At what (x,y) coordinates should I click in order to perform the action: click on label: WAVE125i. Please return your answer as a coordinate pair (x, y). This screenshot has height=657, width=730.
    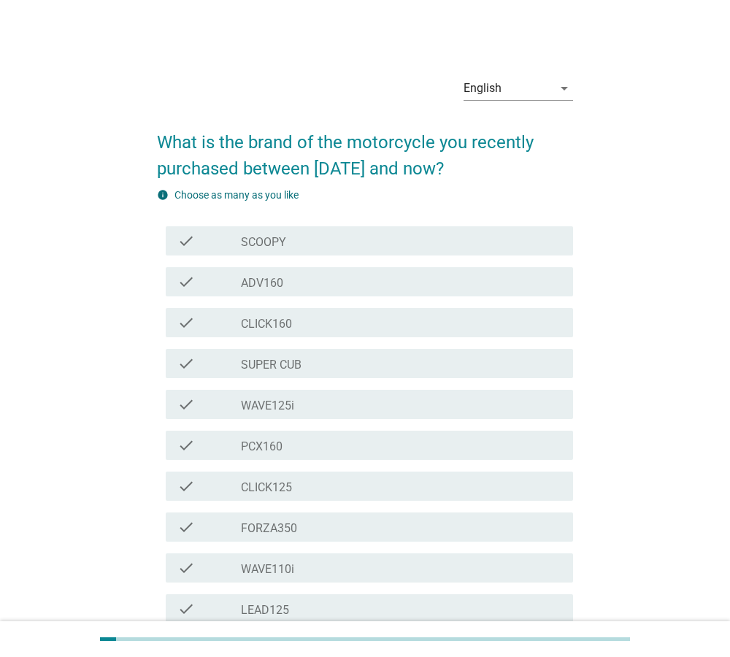
    Looking at the image, I should click on (267, 406).